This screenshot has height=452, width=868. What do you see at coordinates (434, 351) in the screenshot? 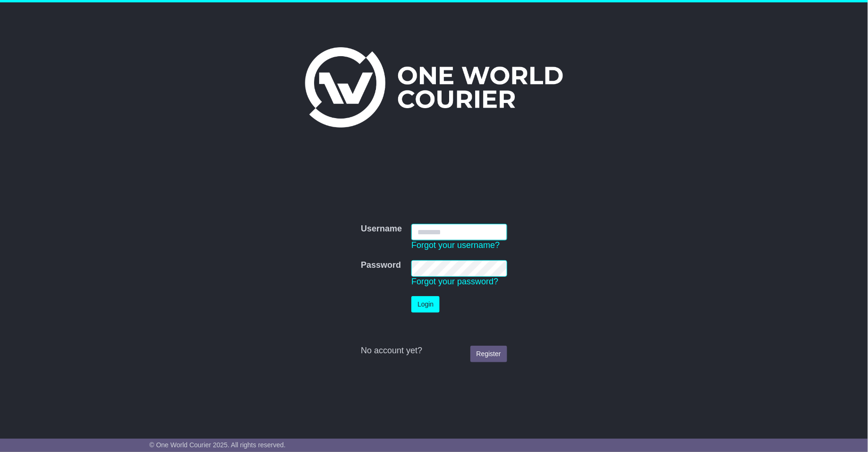
I see `div: No account yet?` at bounding box center [434, 351].